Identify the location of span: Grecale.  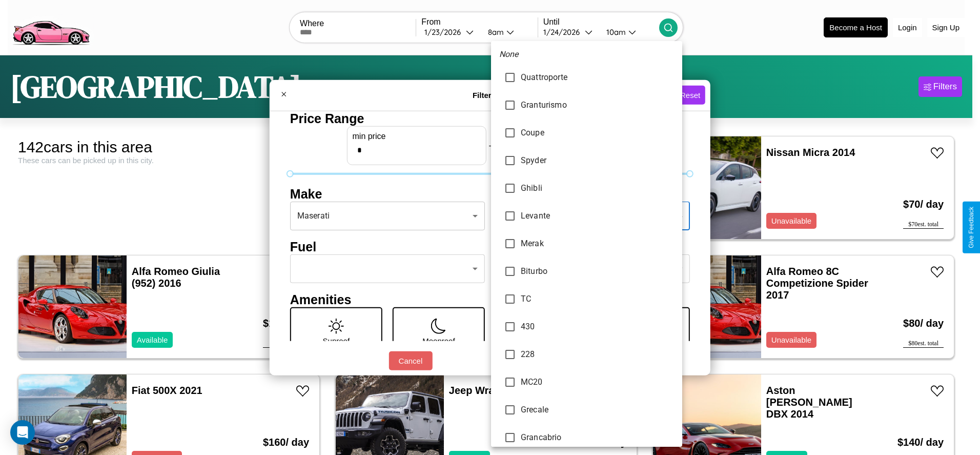
(597, 410).